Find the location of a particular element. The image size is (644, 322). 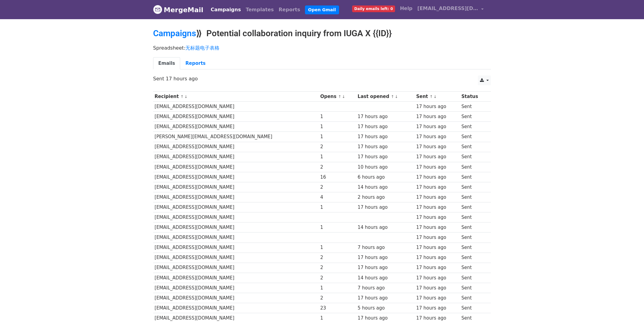

div: 10 hours ago is located at coordinates (385, 167).